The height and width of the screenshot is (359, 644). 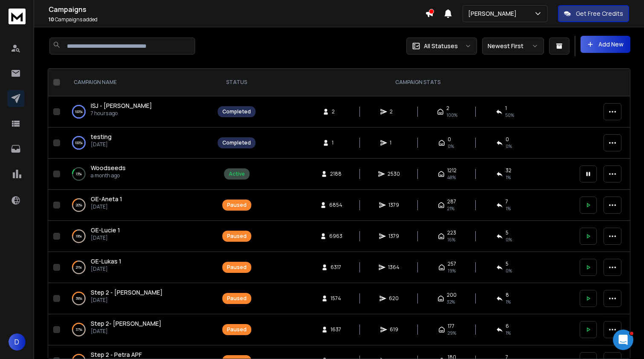 I want to click on p: 37 %, so click(x=79, y=330).